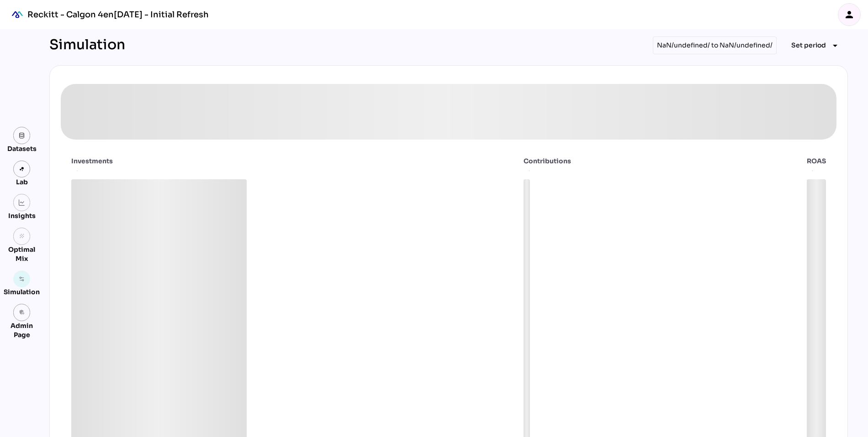 This screenshot has width=868, height=437. Describe the element at coordinates (17, 15) in the screenshot. I see `img: mediaROI` at that location.